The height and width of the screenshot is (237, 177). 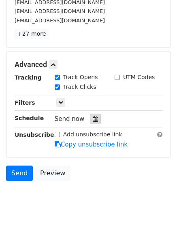 I want to click on a: Send, so click(x=19, y=173).